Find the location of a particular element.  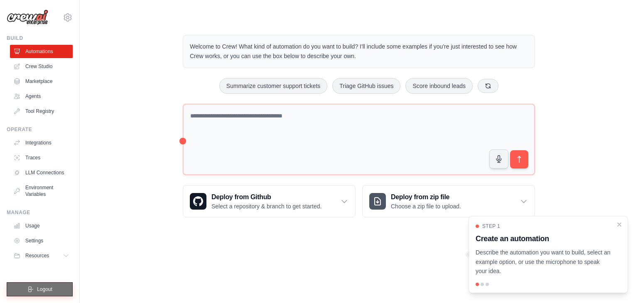

div: Chat Widget is located at coordinates (617, 283).